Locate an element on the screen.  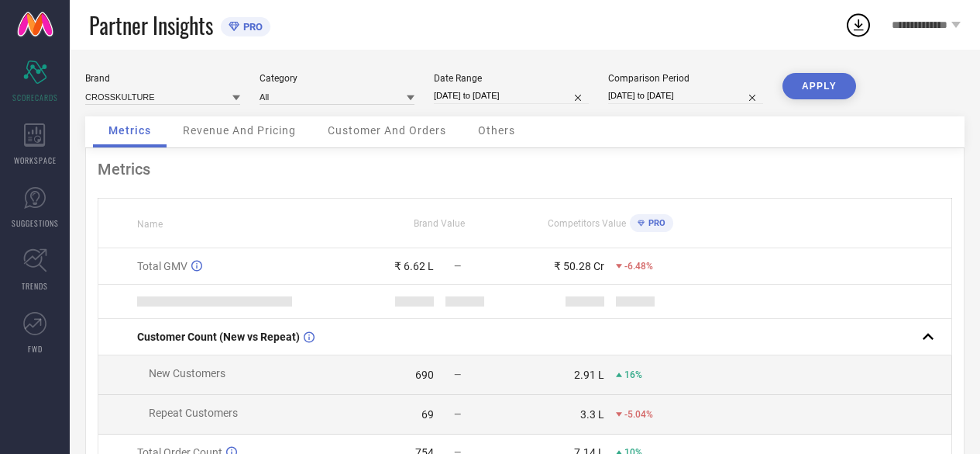
span: 16% is located at coordinates (633, 375).